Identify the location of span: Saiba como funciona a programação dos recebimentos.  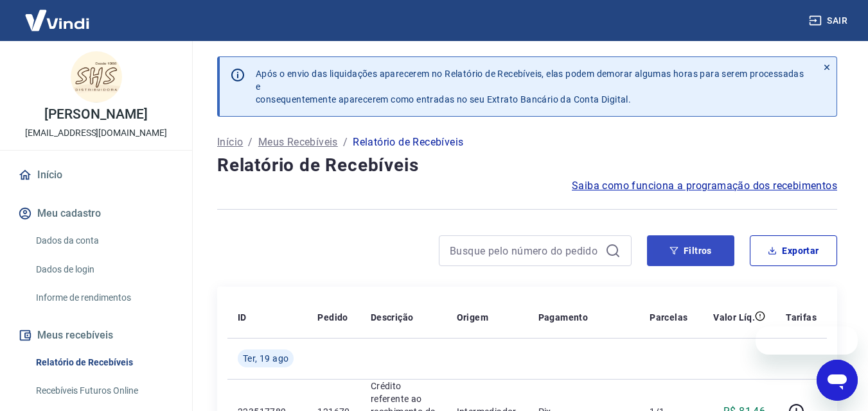
(704, 186).